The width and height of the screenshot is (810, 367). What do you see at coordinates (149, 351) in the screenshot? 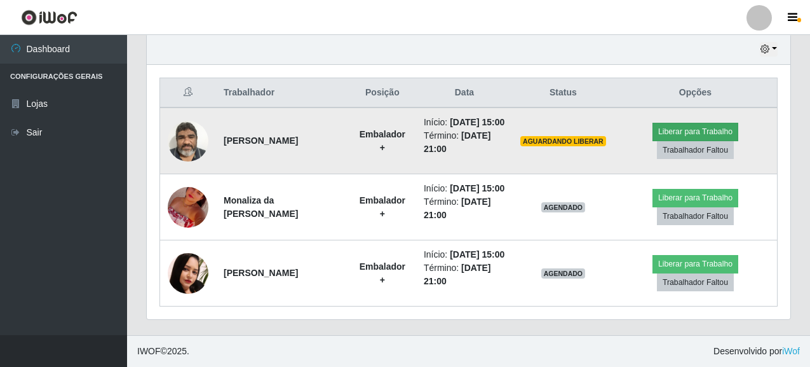
I see `span: IWOF` at bounding box center [149, 351].